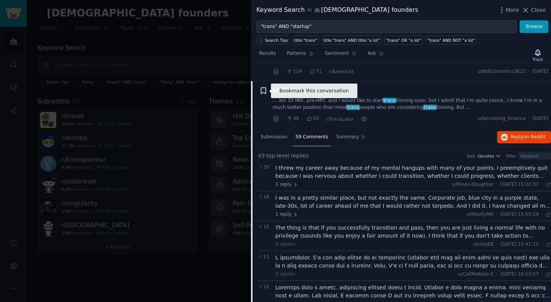 The image size is (551, 302). I want to click on div: "trans" AND NOT "a lot", so click(451, 40).